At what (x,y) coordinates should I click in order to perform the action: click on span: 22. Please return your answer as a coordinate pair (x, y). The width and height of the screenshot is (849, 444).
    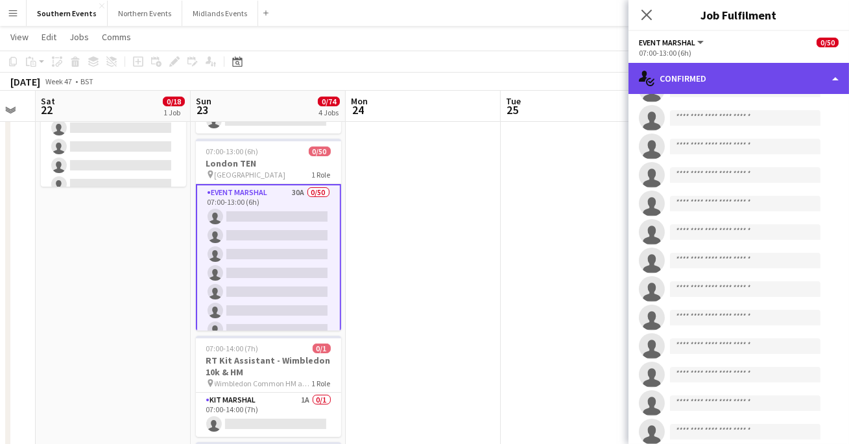
    Looking at the image, I should click on (47, 110).